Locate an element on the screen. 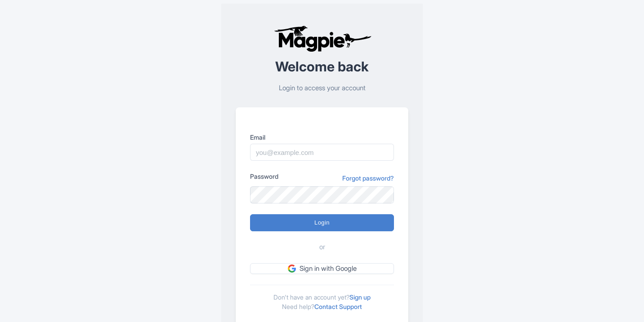  a: Forgot password? is located at coordinates (368, 178).